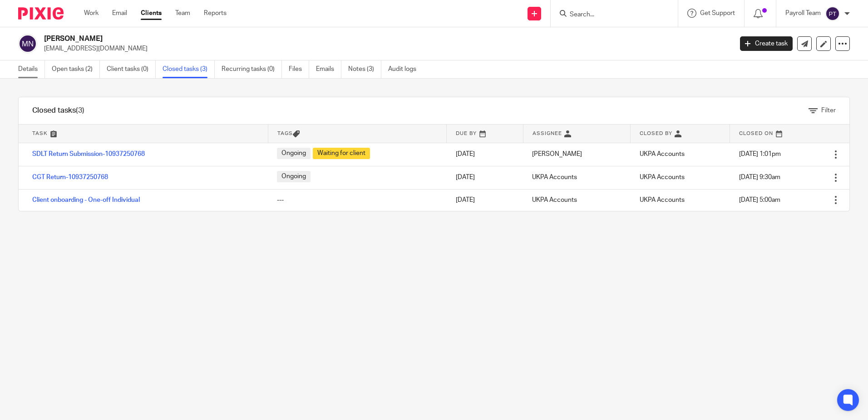 This screenshot has height=420, width=868. I want to click on span: Filter, so click(829, 110).